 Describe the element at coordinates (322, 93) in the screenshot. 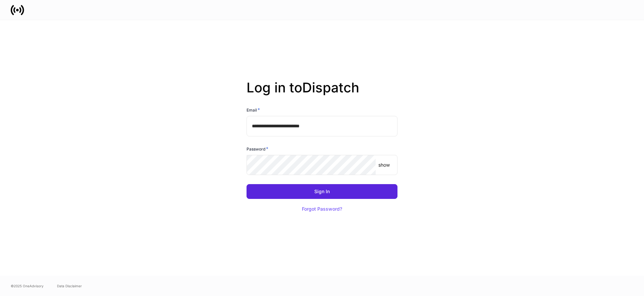

I see `h2: Log in to Dispatch` at that location.